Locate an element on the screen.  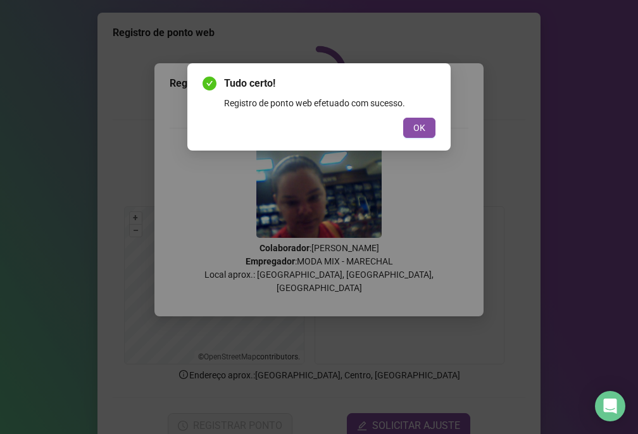
div: Open Intercom Messenger is located at coordinates (610, 406).